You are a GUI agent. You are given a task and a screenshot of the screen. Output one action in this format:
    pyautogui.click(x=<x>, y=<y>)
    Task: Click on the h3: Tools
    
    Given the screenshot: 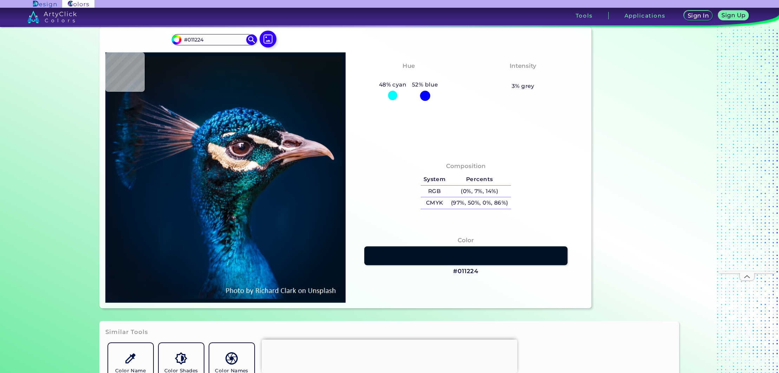 What is the action you would take?
    pyautogui.click(x=584, y=15)
    